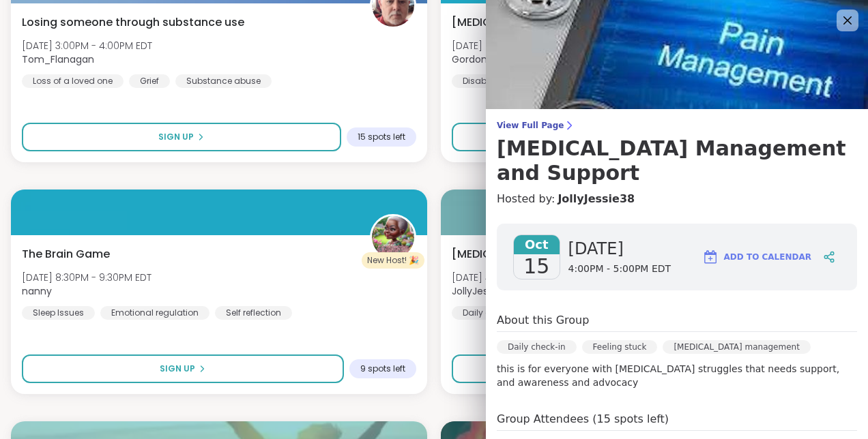  I want to click on a: JollyJessie38, so click(596, 199).